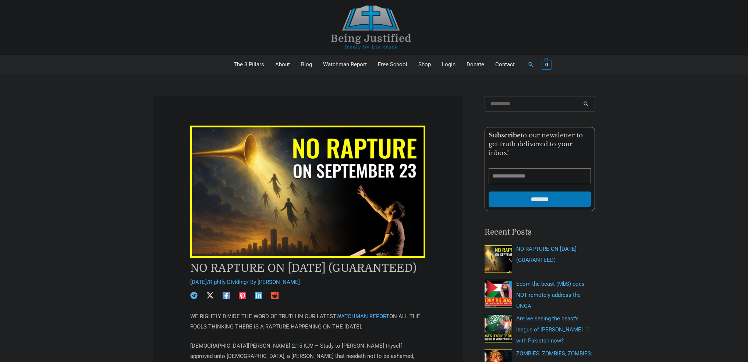 The width and height of the screenshot is (748, 362). Describe the element at coordinates (547, 64) in the screenshot. I see `a: View Shopping Cart, empty` at that location.